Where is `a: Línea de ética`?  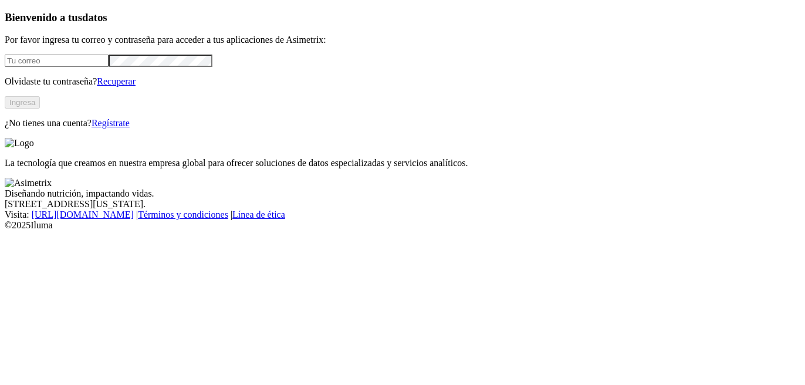 a: Línea de ética is located at coordinates (259, 214).